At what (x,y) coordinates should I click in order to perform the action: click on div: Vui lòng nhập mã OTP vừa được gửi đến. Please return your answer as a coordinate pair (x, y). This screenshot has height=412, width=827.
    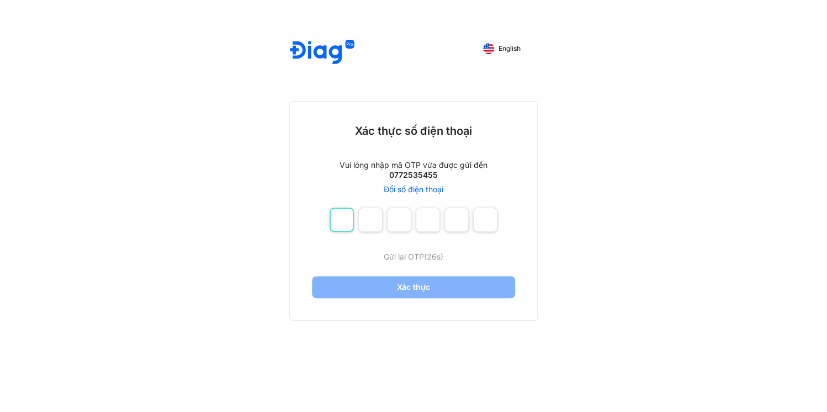
    Looking at the image, I should click on (414, 165).